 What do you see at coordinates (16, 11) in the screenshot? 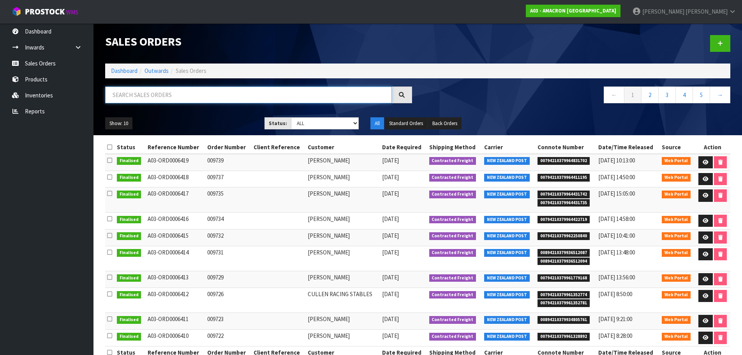
I see `img: cube-alt.png` at bounding box center [16, 11].